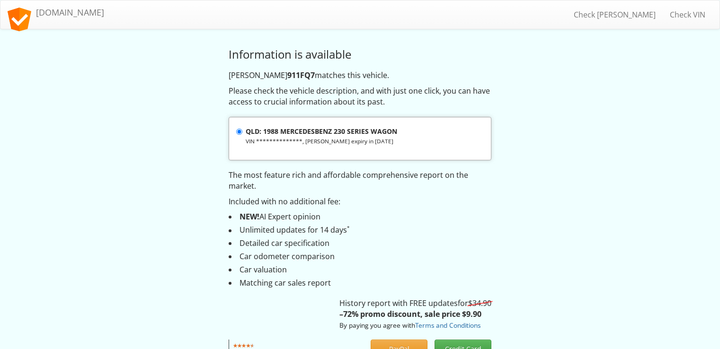 The height and width of the screenshot is (349, 720). Describe the element at coordinates (474, 303) in the screenshot. I see `span: for` at that location.